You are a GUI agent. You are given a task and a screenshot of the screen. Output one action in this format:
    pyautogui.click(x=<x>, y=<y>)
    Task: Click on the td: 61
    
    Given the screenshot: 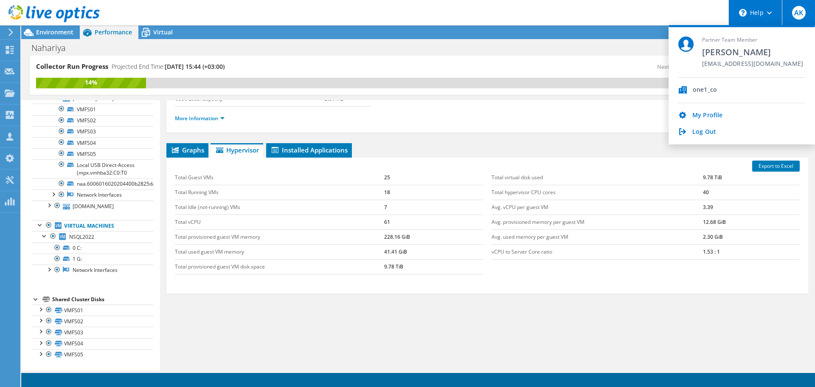 What is the action you would take?
    pyautogui.click(x=434, y=222)
    